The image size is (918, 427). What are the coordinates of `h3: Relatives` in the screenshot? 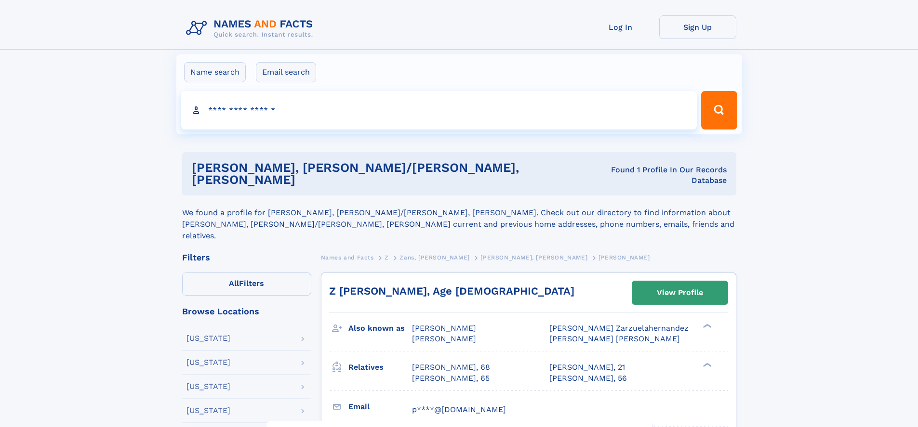 It's located at (380, 368).